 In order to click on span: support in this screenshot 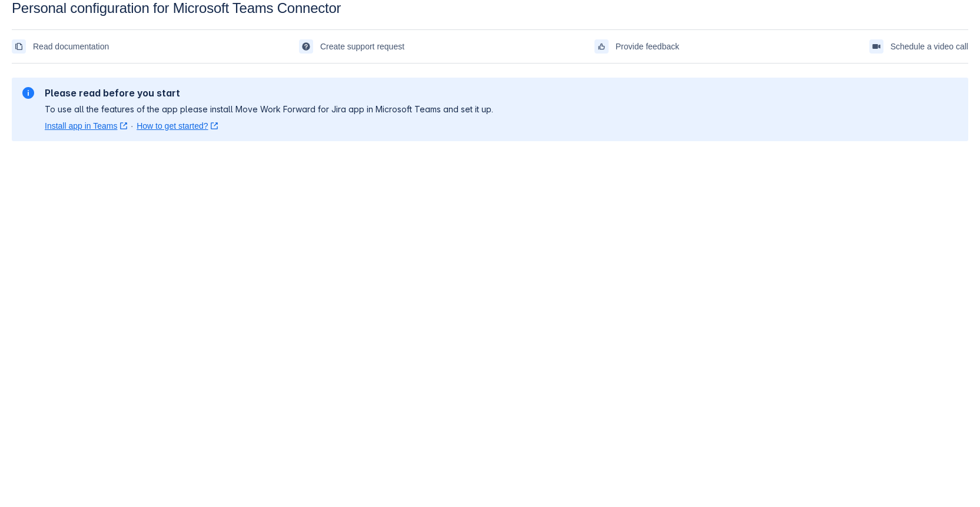, I will do `click(306, 47)`.